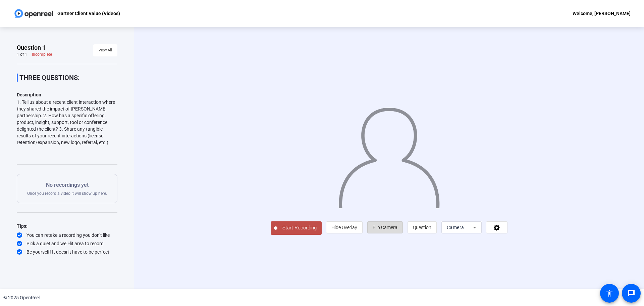 This screenshot has width=644, height=306. What do you see at coordinates (67, 252) in the screenshot?
I see `div: Be yourself! It doesn’t have to be perfect` at bounding box center [67, 252].